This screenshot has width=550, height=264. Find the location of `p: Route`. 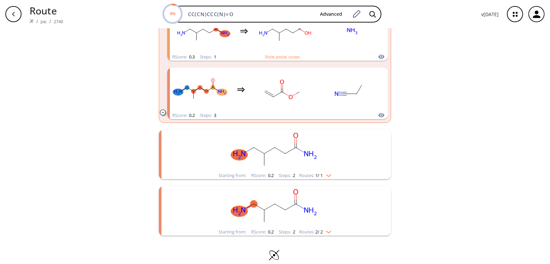

p: Route is located at coordinates (46, 10).